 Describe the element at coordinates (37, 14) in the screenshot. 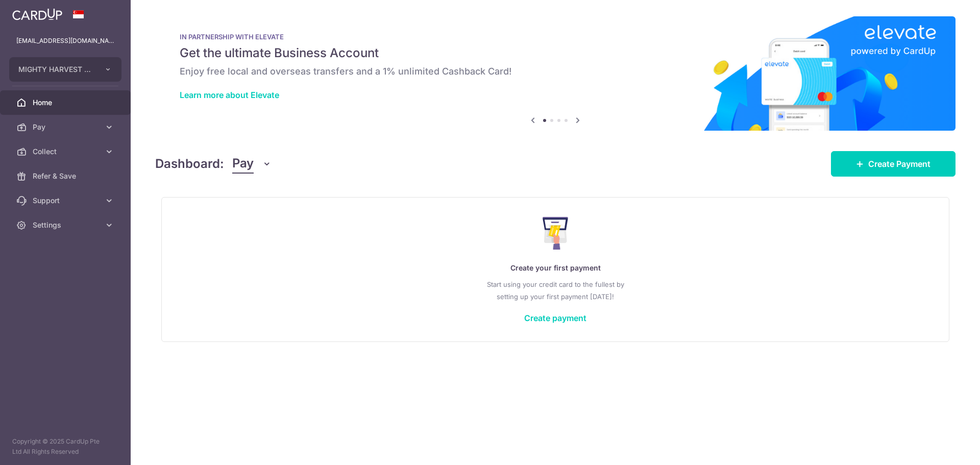

I see `img: CardUp` at that location.